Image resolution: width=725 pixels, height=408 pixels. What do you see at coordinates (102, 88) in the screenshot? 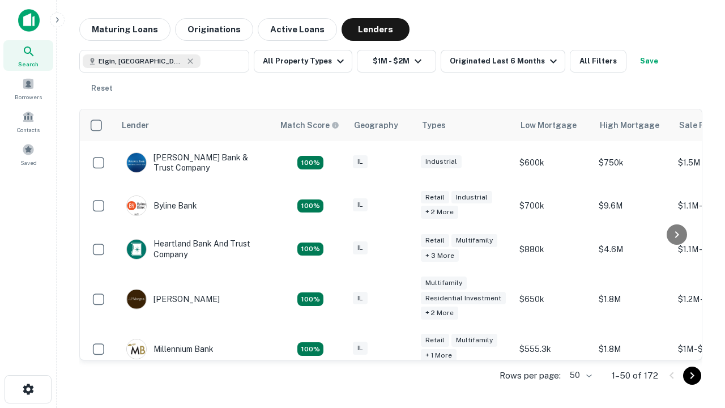
I see `button: Reset` at bounding box center [102, 88].